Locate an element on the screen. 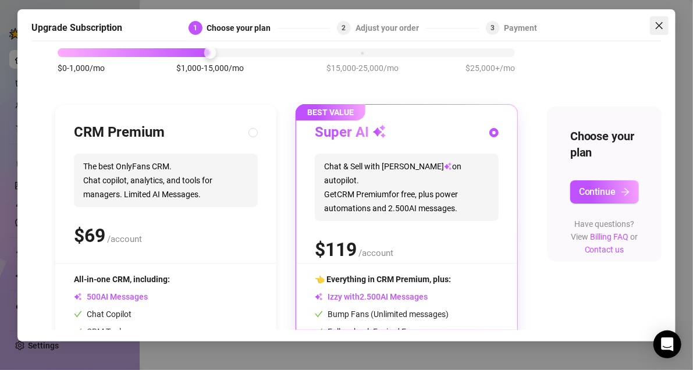 The width and height of the screenshot is (693, 370). span: $1,000-15,000/mo is located at coordinates (210, 68).